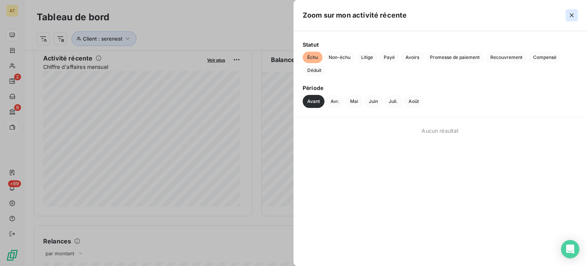 Image resolution: width=587 pixels, height=266 pixels. Describe the element at coordinates (314, 70) in the screenshot. I see `button: Déduit` at that location.